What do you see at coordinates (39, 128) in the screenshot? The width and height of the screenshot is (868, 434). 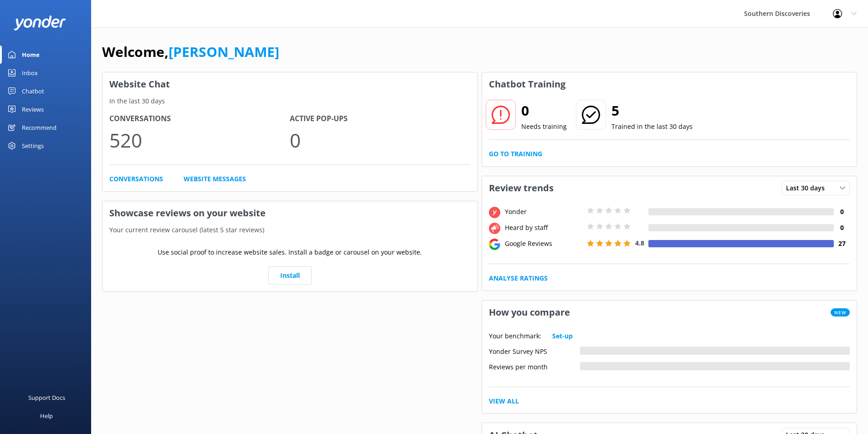 I see `div: Recommend` at bounding box center [39, 128].